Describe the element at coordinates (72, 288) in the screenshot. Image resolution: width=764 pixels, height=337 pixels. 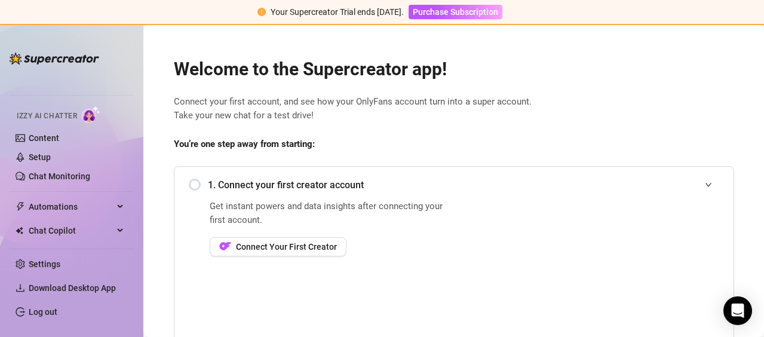
I see `span: Download Desktop App` at that location.